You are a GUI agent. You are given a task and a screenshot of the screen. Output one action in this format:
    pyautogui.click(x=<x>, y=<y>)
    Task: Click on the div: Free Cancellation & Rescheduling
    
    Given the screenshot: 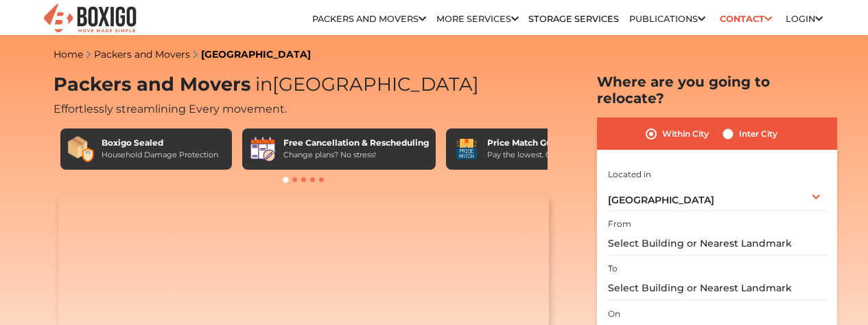 What is the action you would take?
    pyautogui.click(x=356, y=143)
    